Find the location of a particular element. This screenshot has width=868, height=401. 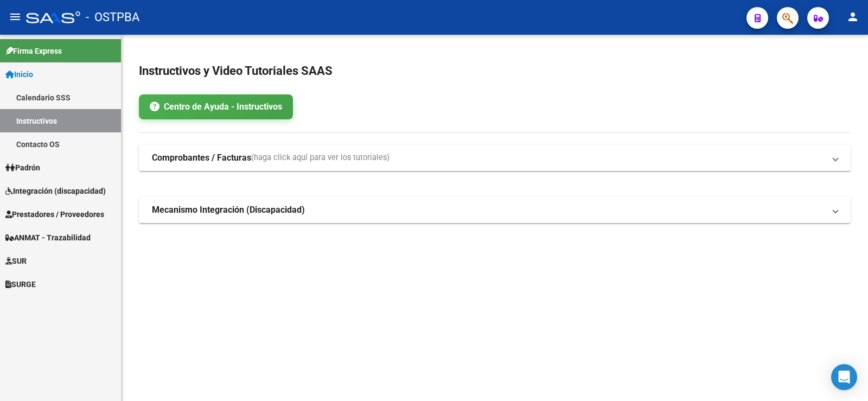

span: Padrón is located at coordinates (23, 168).